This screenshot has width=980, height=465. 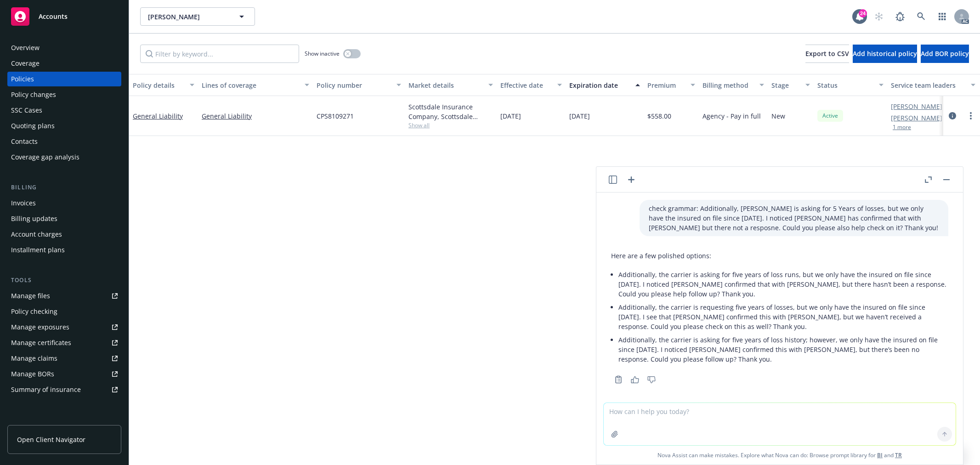 What do you see at coordinates (827, 53) in the screenshot?
I see `span: Export to CSV` at bounding box center [827, 53].